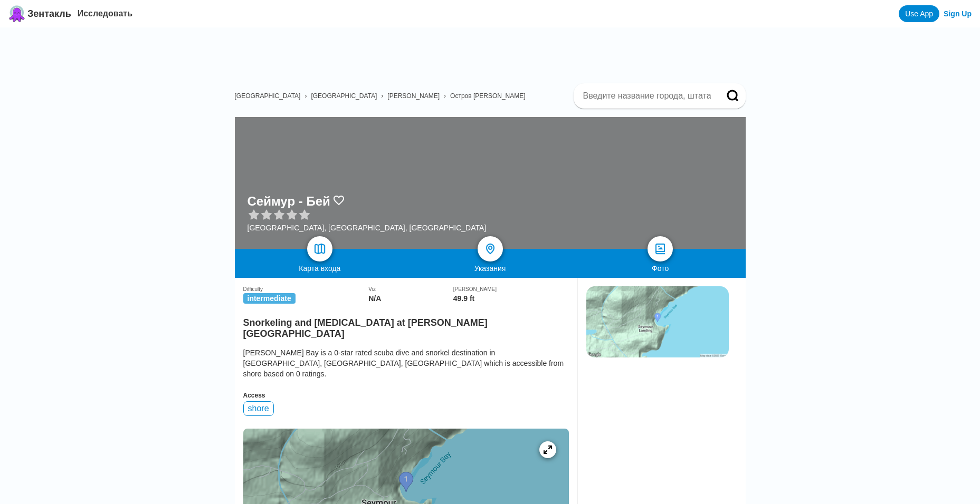  What do you see at coordinates (919, 14) in the screenshot?
I see `a: Use App` at bounding box center [919, 14].